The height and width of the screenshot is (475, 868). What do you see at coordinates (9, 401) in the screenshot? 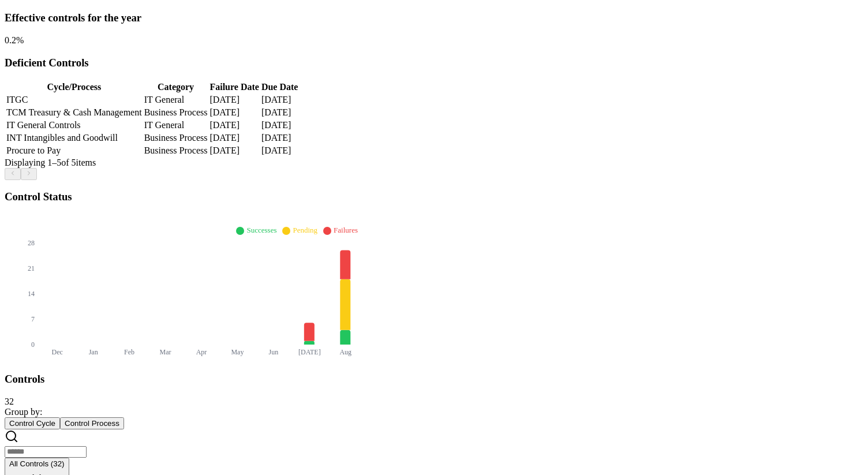
I see `span: 32` at bounding box center [9, 401].